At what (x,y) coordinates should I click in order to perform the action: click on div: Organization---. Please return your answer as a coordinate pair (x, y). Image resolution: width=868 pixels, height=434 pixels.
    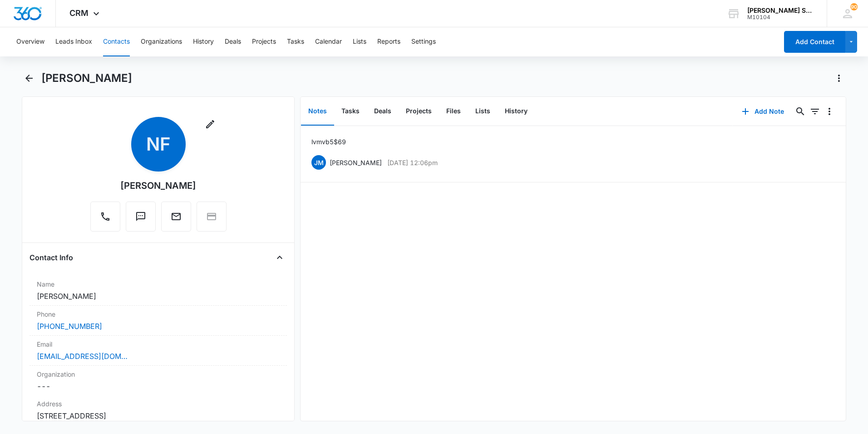
    Looking at the image, I should click on (158, 380).